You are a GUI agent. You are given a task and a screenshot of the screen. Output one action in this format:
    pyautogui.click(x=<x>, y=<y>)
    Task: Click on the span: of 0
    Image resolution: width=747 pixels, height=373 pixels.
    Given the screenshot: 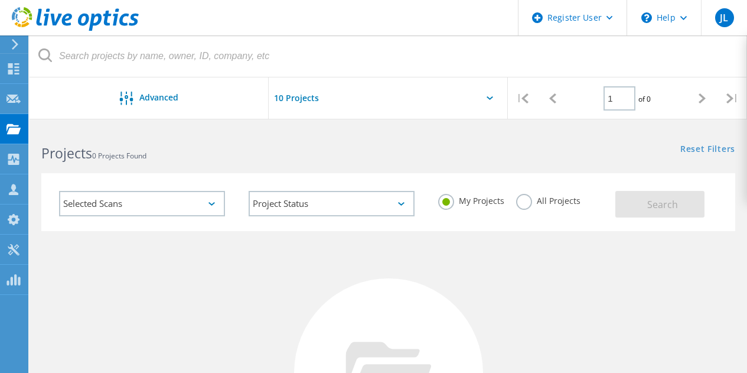 What is the action you would take?
    pyautogui.click(x=644, y=99)
    